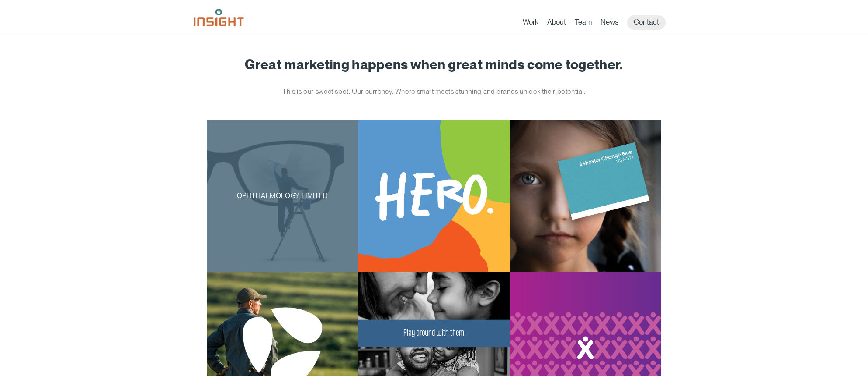 Image resolution: width=868 pixels, height=376 pixels. Describe the element at coordinates (283, 196) in the screenshot. I see `a: Ophthalmology Limited Ophthalmology Limited` at that location.